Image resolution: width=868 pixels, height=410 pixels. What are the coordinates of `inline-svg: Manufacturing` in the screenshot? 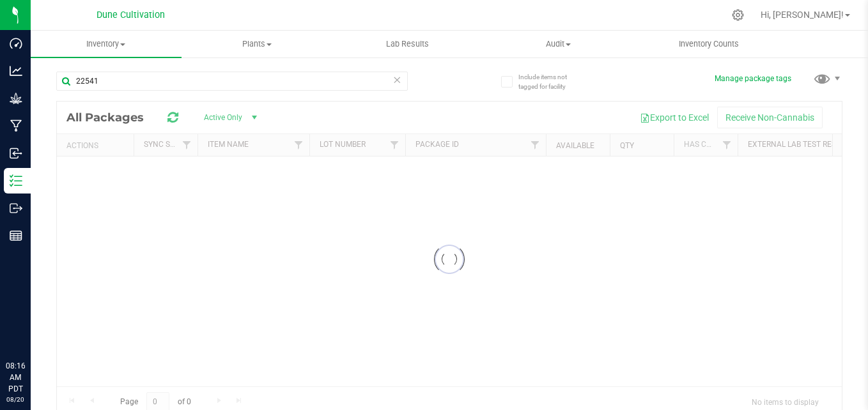 It's located at (16, 126).